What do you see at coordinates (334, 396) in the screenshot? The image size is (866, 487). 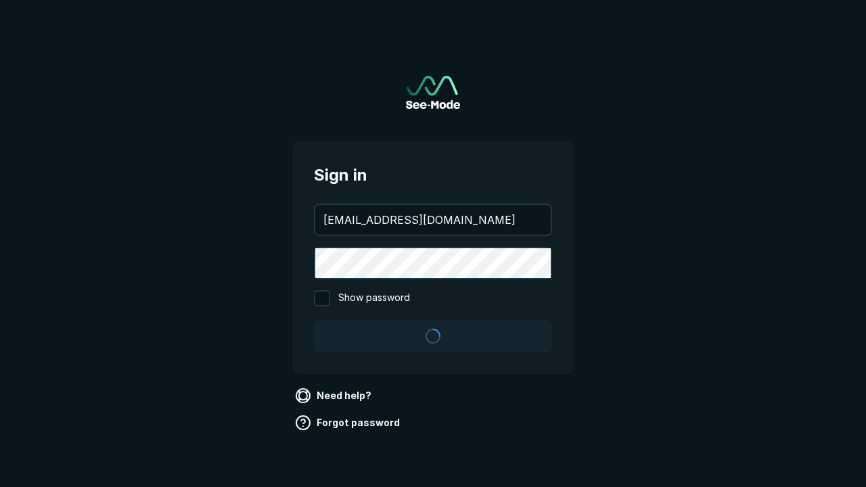 I see `a: Need help?` at bounding box center [334, 396].